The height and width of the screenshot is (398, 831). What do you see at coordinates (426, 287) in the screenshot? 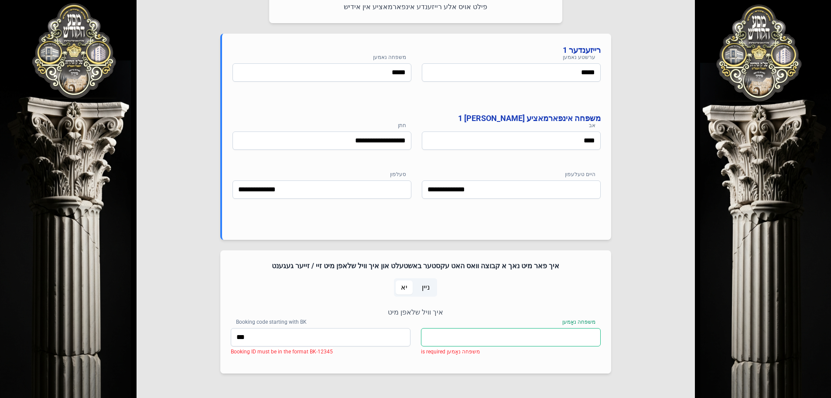
I see `span: ניין` at bounding box center [426, 287].